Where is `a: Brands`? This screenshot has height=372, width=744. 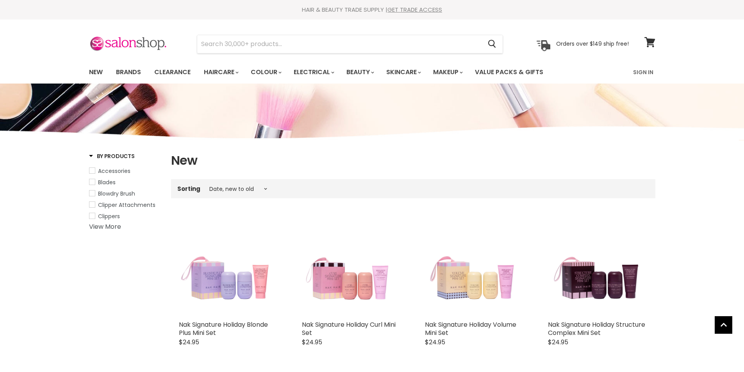
a: Brands is located at coordinates (128, 72).